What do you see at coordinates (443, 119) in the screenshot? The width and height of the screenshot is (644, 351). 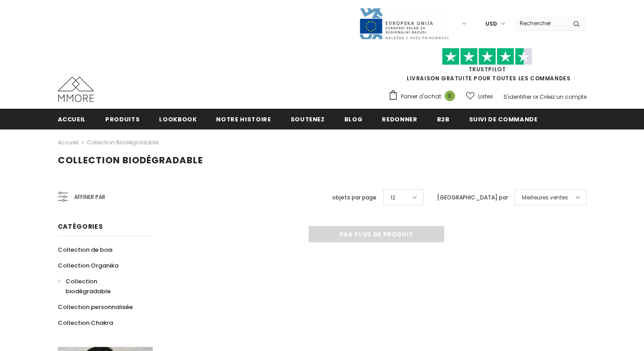 I see `a: B2B` at bounding box center [443, 119].